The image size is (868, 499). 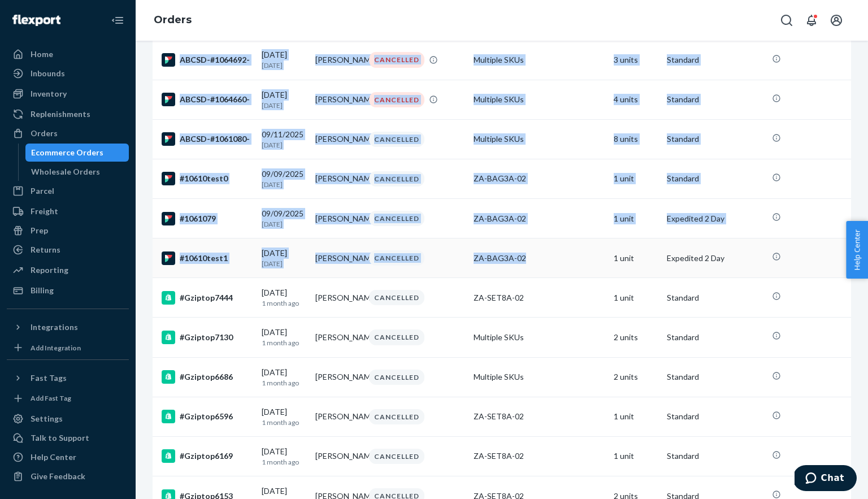 I want to click on a: Help Center, so click(x=68, y=457).